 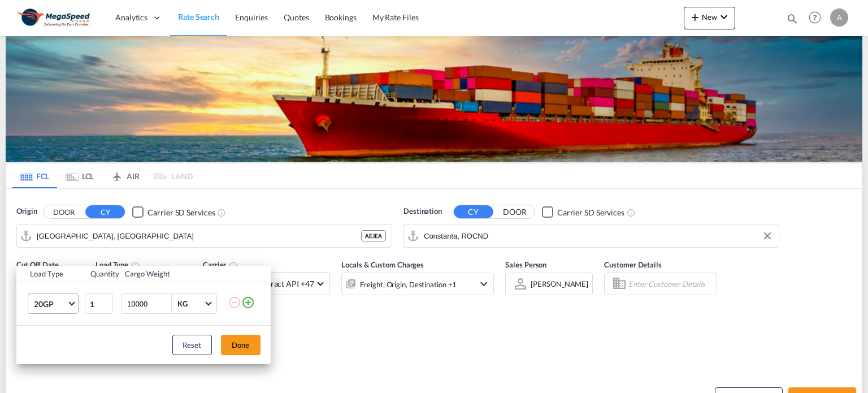 What do you see at coordinates (50, 274) in the screenshot?
I see `th: Load Type` at bounding box center [50, 274].